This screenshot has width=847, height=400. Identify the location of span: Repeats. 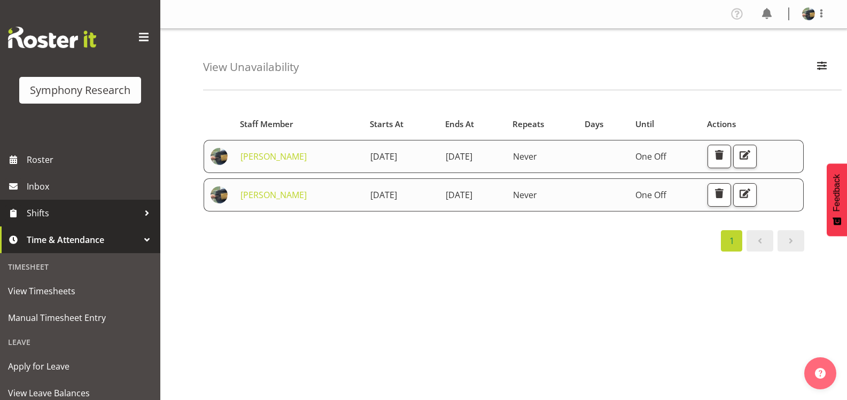
(528, 124).